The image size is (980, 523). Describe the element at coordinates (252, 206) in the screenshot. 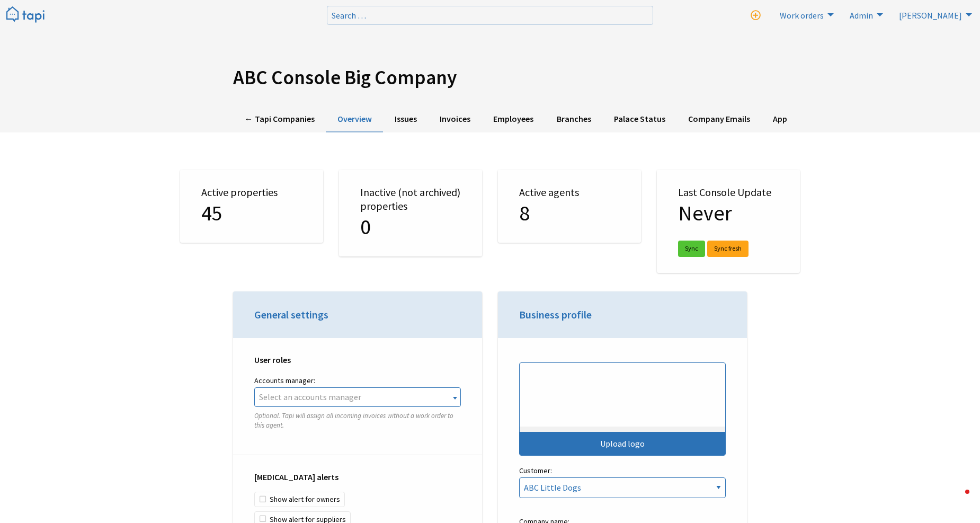

I see `div: Active properties` at that location.